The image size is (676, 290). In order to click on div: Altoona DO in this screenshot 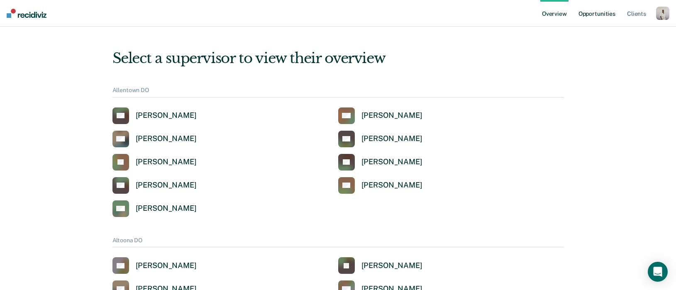, I will do `click(338, 242)`.